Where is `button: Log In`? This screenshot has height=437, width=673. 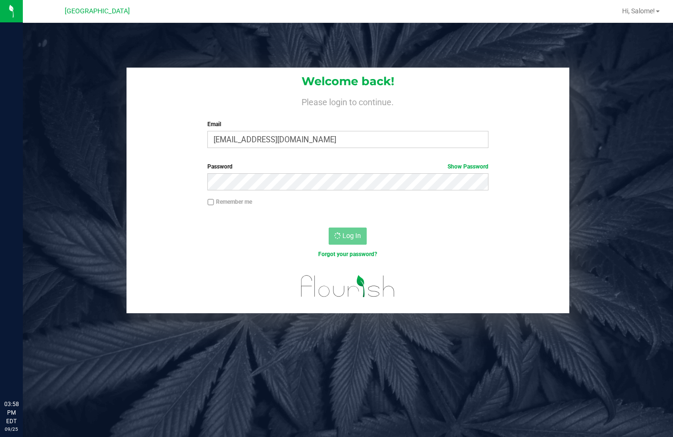 button: Log In is located at coordinates (348, 236).